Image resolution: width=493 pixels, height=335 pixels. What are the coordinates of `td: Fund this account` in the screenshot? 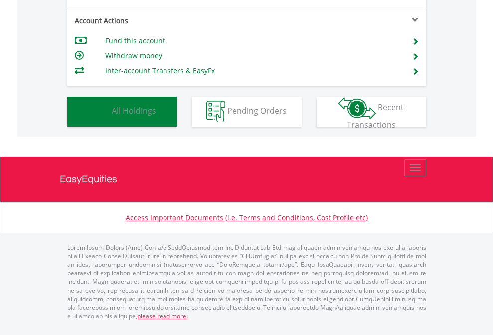 It's located at (252, 41).